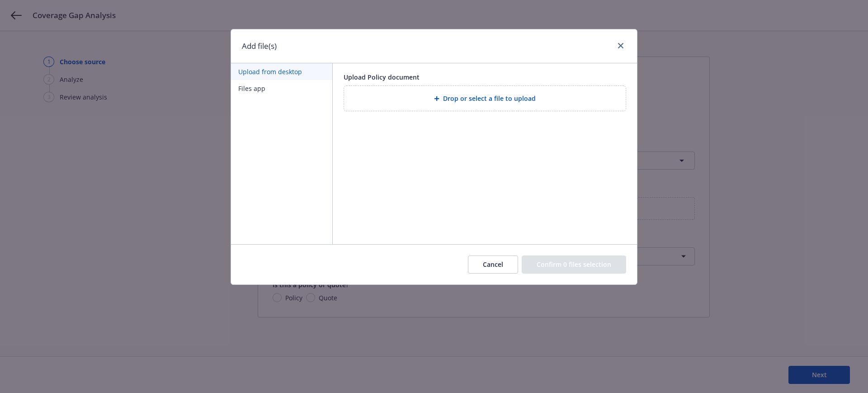  I want to click on h1: Add file(s), so click(259, 46).